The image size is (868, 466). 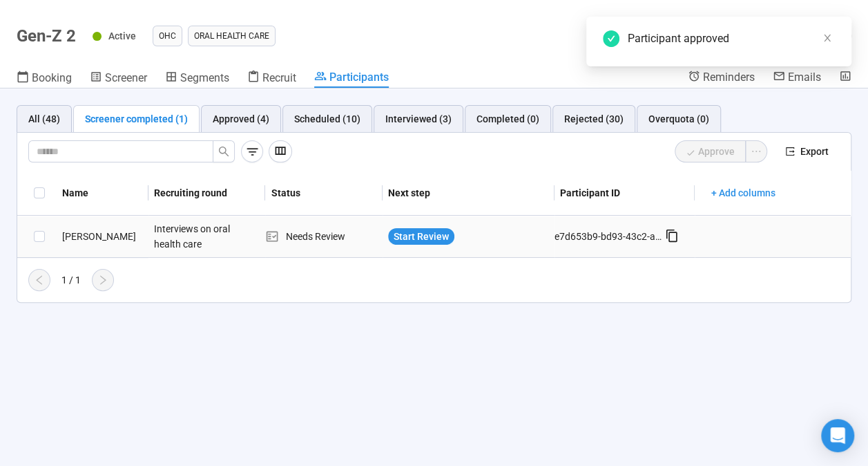 I want to click on span: export, so click(x=790, y=151).